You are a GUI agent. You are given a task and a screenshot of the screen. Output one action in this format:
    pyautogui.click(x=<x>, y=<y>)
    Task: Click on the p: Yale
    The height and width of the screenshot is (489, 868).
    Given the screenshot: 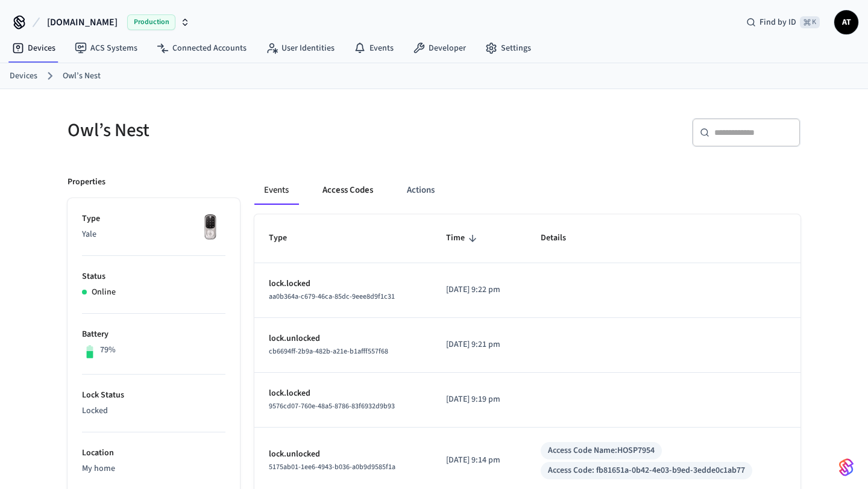 What is the action you would take?
    pyautogui.click(x=154, y=234)
    